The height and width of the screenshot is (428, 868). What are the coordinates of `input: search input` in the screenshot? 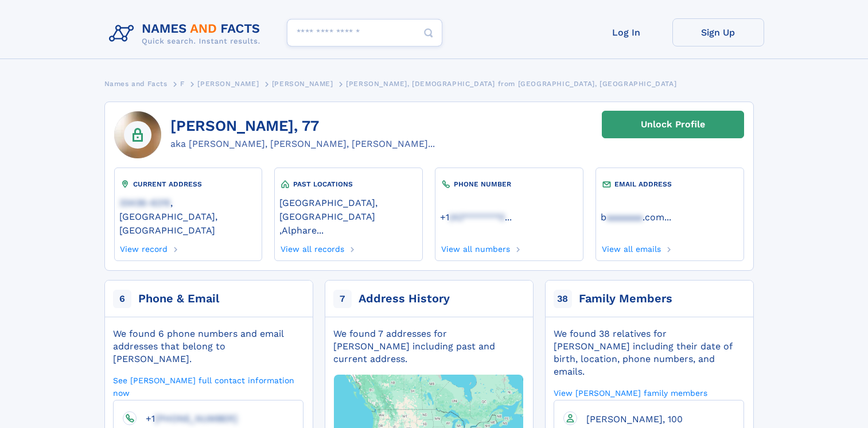 It's located at (365, 33).